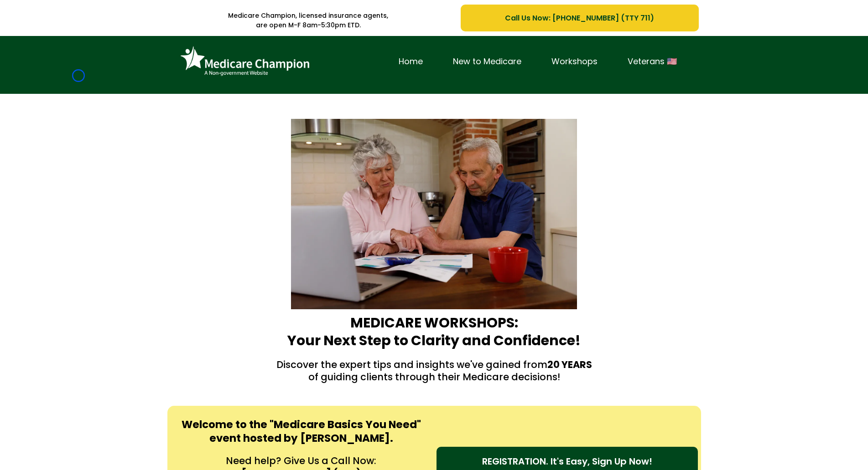 This screenshot has width=868, height=470. Describe the element at coordinates (434, 323) in the screenshot. I see `strong: MEDICARE WORKSHOPS:` at that location.